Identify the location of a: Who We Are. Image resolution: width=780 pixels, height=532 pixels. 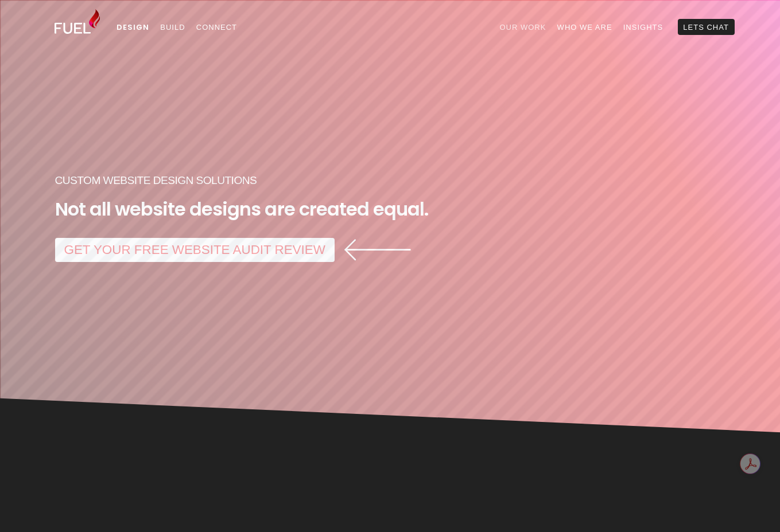
(584, 27).